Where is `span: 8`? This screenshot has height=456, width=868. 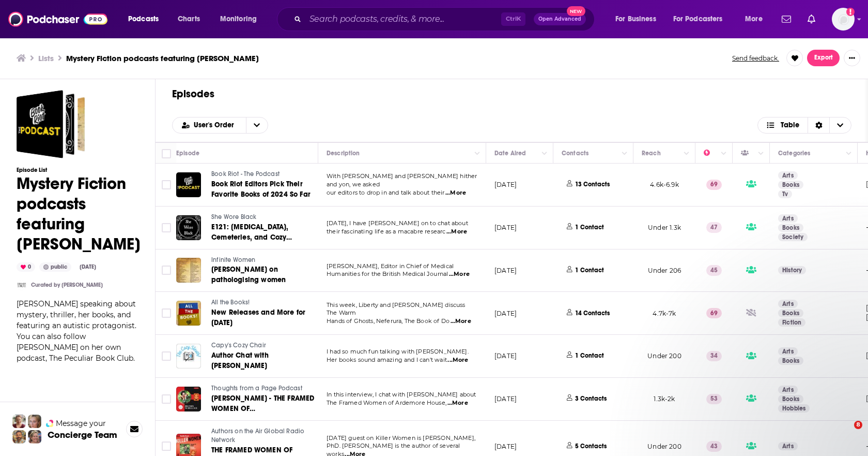 span: 8 is located at coordinates (858, 425).